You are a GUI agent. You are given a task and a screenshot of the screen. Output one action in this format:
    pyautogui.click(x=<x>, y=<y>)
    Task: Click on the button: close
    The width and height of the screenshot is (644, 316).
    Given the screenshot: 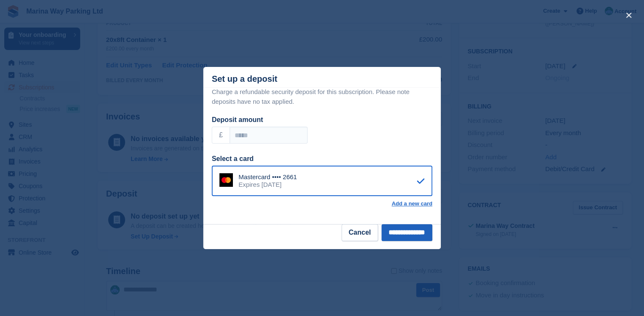 What is the action you would take?
    pyautogui.click(x=629, y=15)
    